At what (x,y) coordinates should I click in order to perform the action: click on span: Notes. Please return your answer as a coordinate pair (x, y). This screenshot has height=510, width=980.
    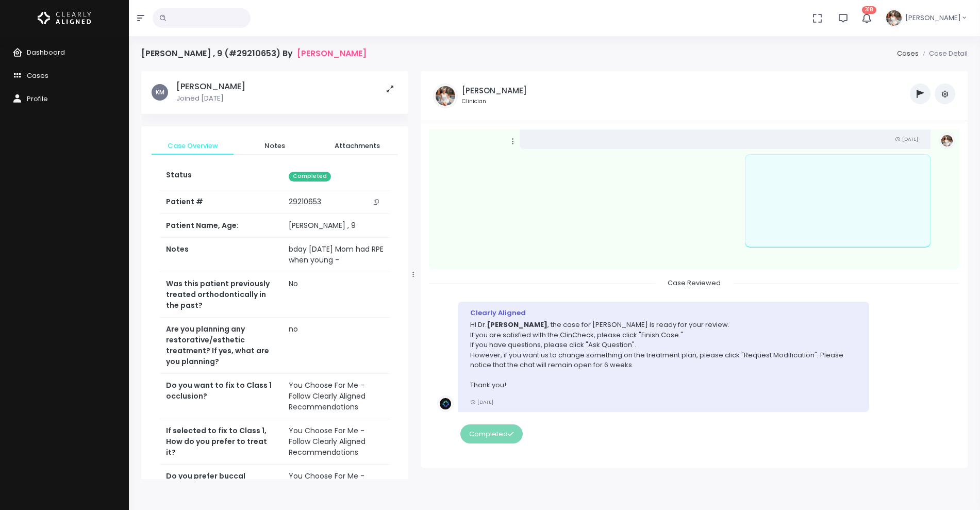
    Looking at the image, I should click on (274, 146).